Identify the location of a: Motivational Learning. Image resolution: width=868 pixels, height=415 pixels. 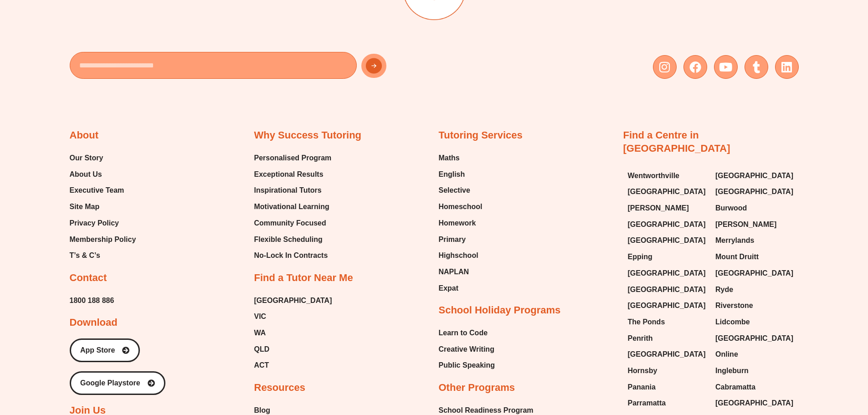
(293, 207).